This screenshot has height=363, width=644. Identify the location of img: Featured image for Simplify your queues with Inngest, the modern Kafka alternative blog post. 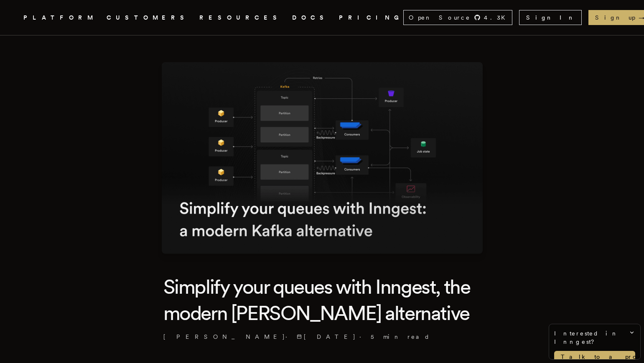
(322, 158).